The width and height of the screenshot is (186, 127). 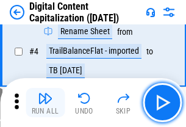 I want to click on div: from, so click(x=125, y=32).